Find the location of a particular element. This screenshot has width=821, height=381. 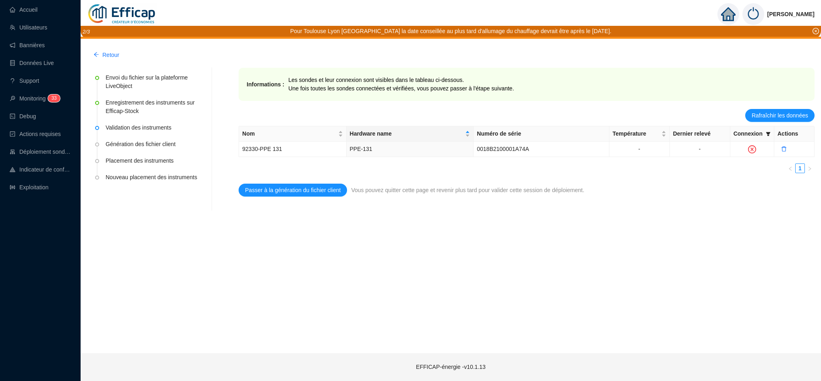

td: 92330-PPE 131 is located at coordinates (293, 149).